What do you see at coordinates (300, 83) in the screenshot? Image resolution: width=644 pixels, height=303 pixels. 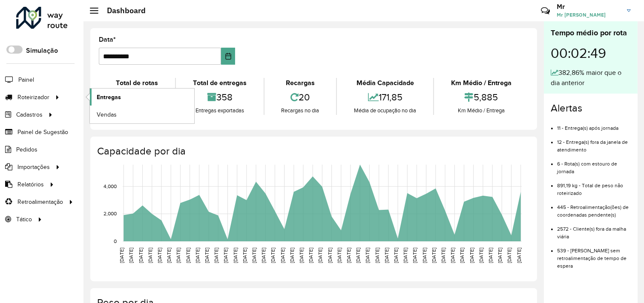 I see `div: Recargas` at bounding box center [300, 83].